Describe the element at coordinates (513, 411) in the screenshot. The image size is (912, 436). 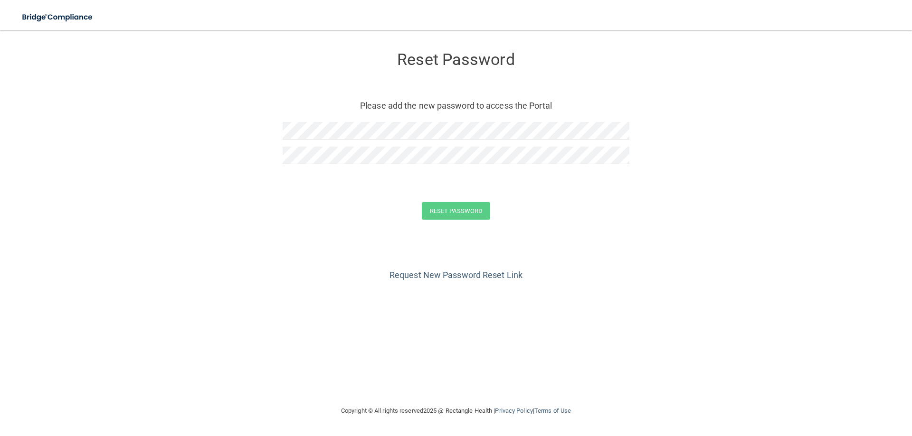
I see `a: Privacy Policy` at that location.